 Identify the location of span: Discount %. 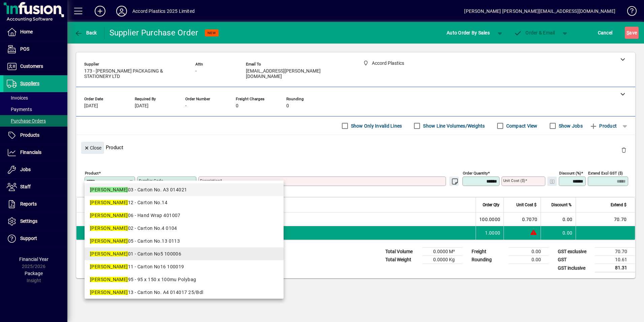
(562, 205).